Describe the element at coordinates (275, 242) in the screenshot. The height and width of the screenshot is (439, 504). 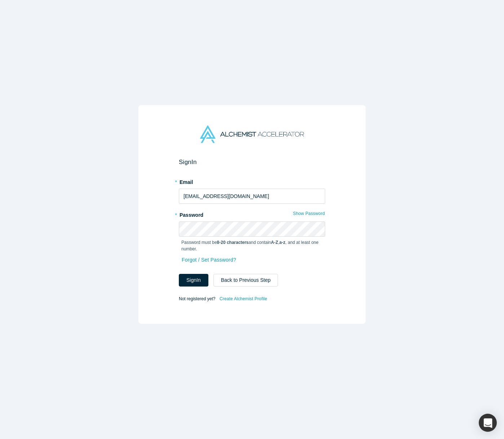
I see `strong: A-Z` at that location.